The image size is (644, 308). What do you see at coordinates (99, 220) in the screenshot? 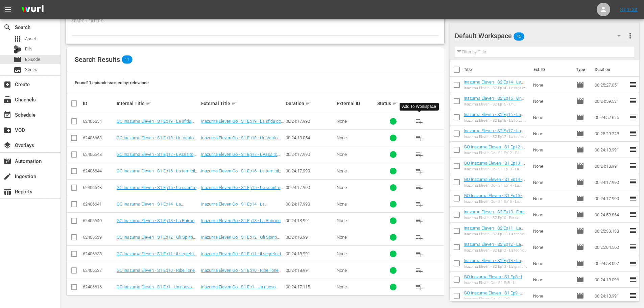
I see `div: 62406640` at bounding box center [99, 220].